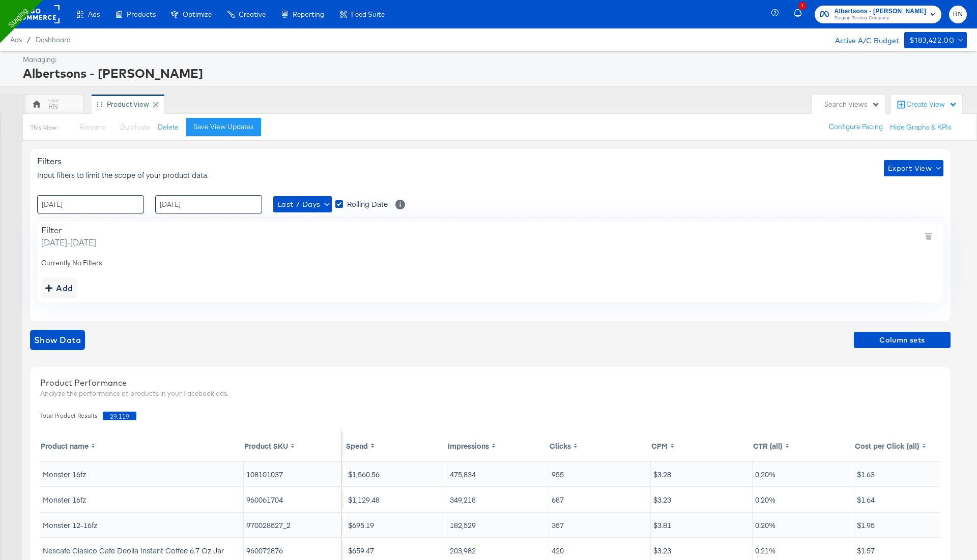 The width and height of the screenshot is (977, 560). What do you see at coordinates (851, 104) in the screenshot?
I see `div: Search Views` at bounding box center [851, 104].